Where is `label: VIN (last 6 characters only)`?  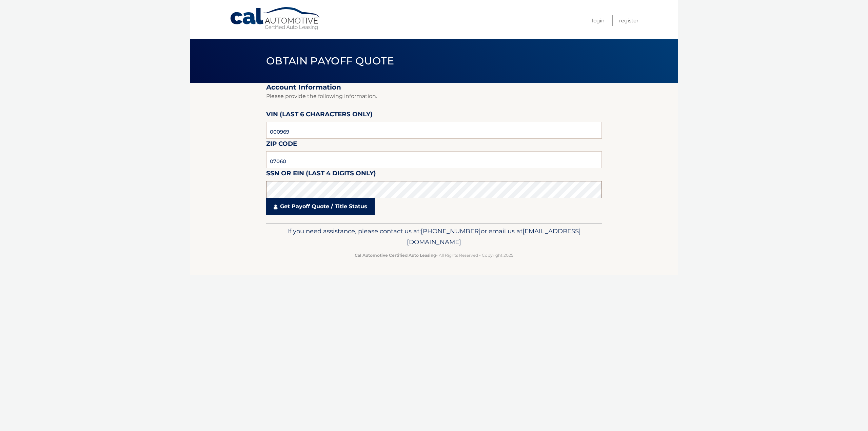 label: VIN (last 6 characters only) is located at coordinates (319, 115).